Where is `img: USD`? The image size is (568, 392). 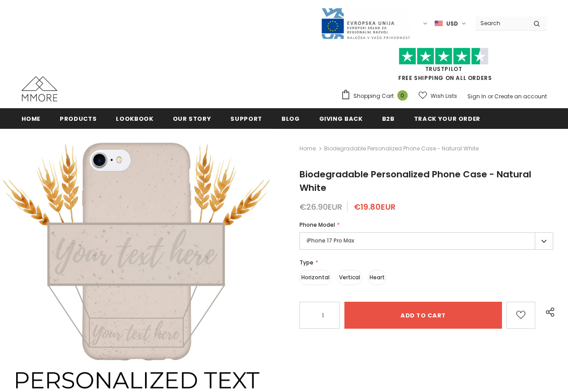
img: USD is located at coordinates (439, 24).